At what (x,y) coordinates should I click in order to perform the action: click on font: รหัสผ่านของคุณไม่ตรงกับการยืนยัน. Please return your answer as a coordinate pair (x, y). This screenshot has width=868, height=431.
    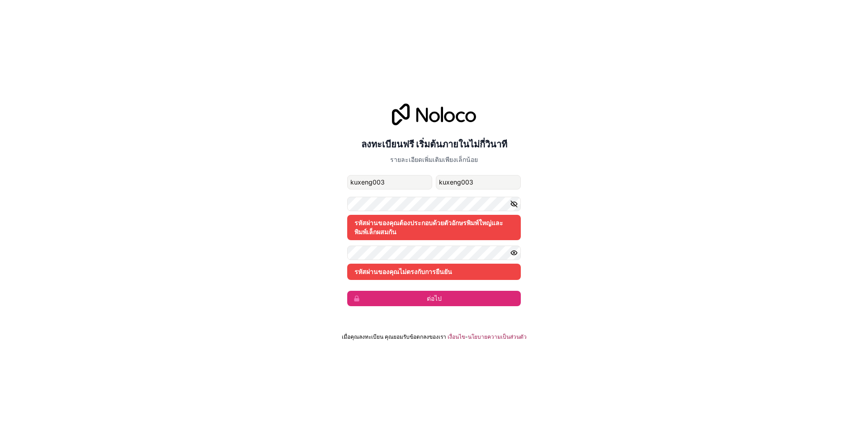
    Looking at the image, I should click on (403, 271).